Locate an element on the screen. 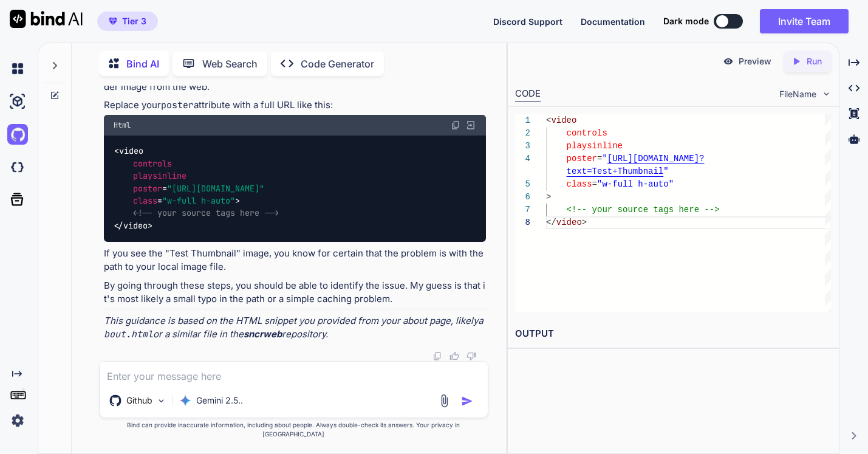 The height and width of the screenshot is (454, 868). div: 3 is located at coordinates (522, 145).